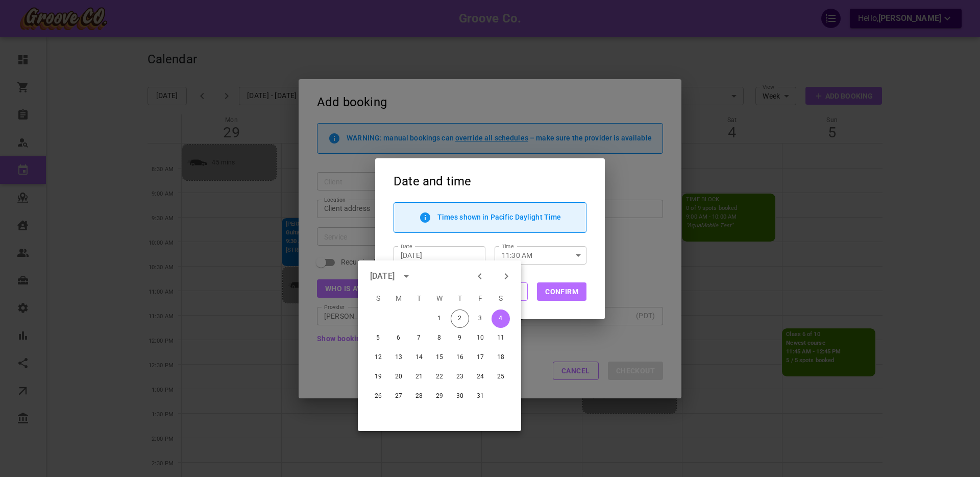 The width and height of the screenshot is (980, 477). Describe the element at coordinates (501, 377) in the screenshot. I see `button: 25` at that location.